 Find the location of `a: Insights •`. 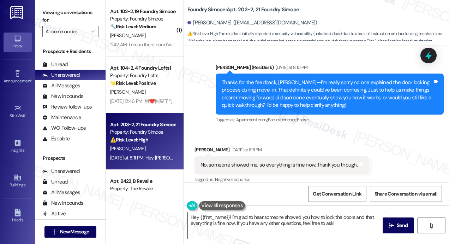

a: Insights • is located at coordinates (18, 146).